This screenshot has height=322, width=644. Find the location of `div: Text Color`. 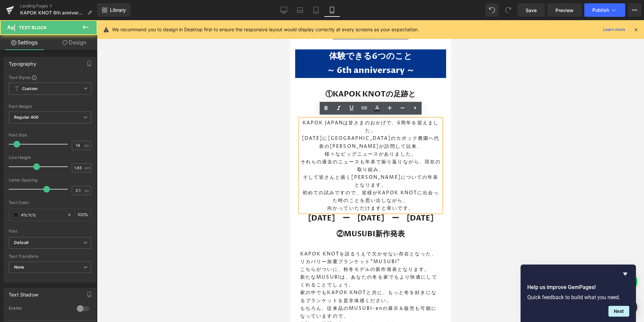

div: Text Color is located at coordinates (50, 202).